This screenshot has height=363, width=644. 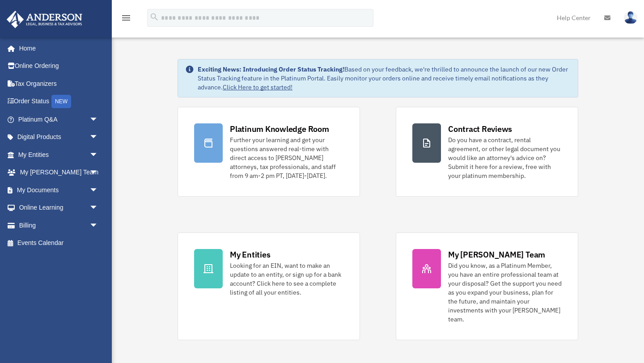 What do you see at coordinates (59, 225) in the screenshot?
I see `a: Billingarrow_drop_down` at bounding box center [59, 225].